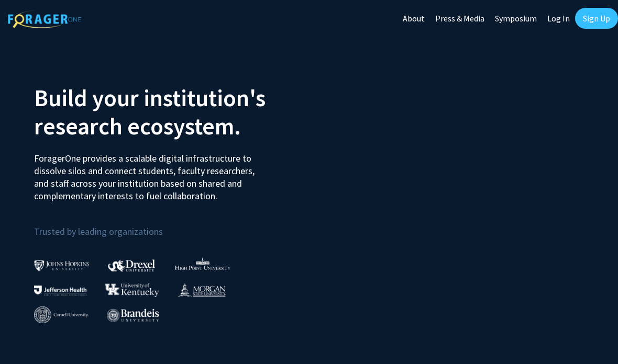  What do you see at coordinates (202, 264) in the screenshot?
I see `img: High Point University` at bounding box center [202, 264].